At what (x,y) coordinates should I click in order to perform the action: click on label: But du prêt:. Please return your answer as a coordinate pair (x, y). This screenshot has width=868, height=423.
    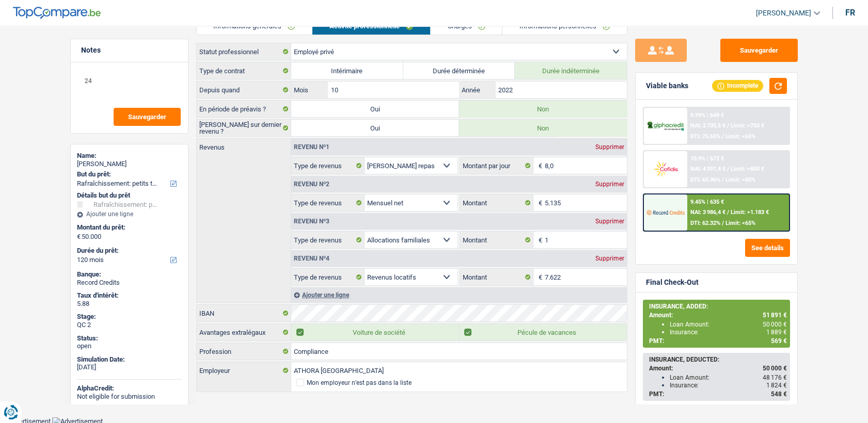
    Looking at the image, I should click on (128, 174).